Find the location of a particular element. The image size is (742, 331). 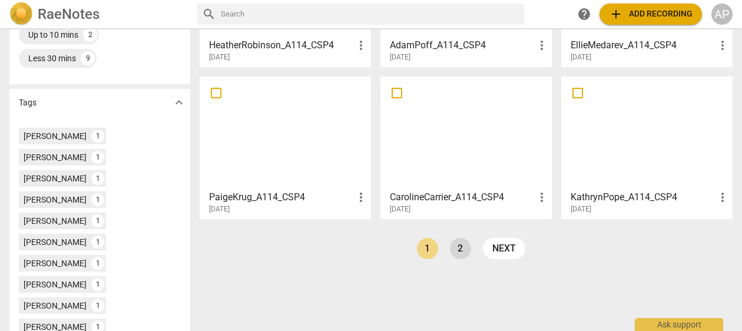

p: Tags is located at coordinates (28, 103).